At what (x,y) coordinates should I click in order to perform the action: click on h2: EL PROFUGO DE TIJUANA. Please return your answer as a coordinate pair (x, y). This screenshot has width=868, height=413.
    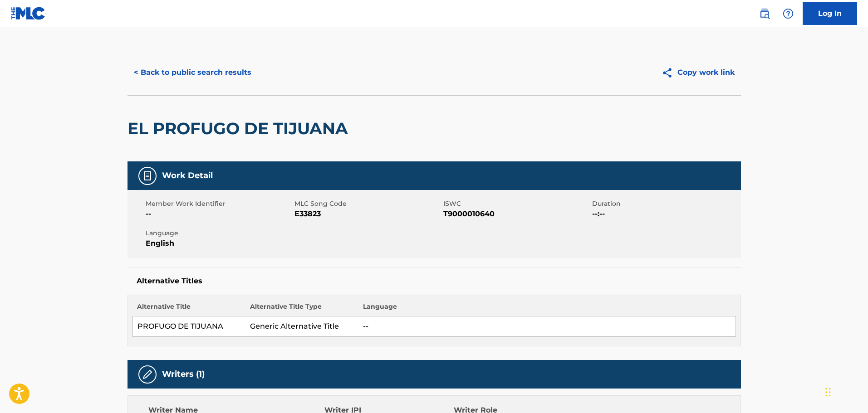
    Looking at the image, I should click on (240, 128).